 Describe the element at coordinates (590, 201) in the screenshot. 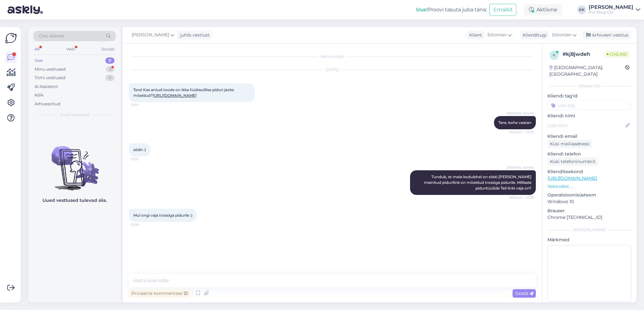

I see `p: Windows 10` at that location.